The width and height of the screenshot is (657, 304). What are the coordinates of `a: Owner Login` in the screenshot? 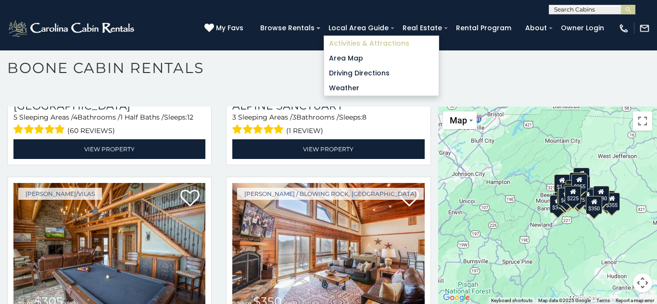 It's located at (582, 28).